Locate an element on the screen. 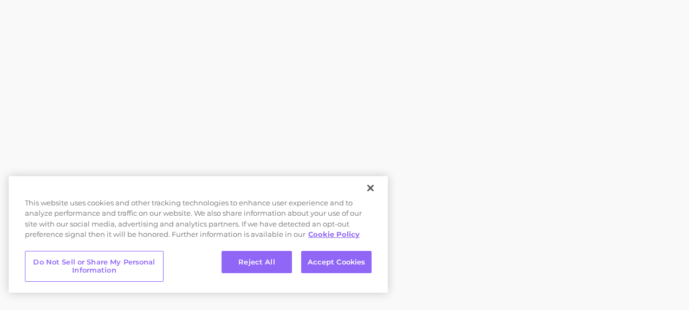 Image resolution: width=689 pixels, height=310 pixels. a: More information about your privacy, opens in a new tab is located at coordinates (334, 234).